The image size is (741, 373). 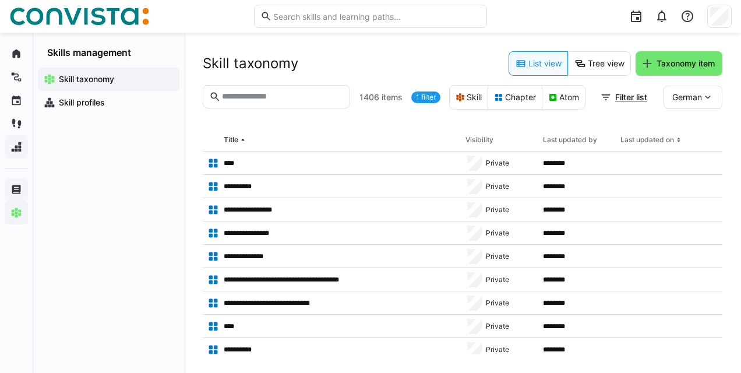 I want to click on div: Last updated by, so click(x=569, y=140).